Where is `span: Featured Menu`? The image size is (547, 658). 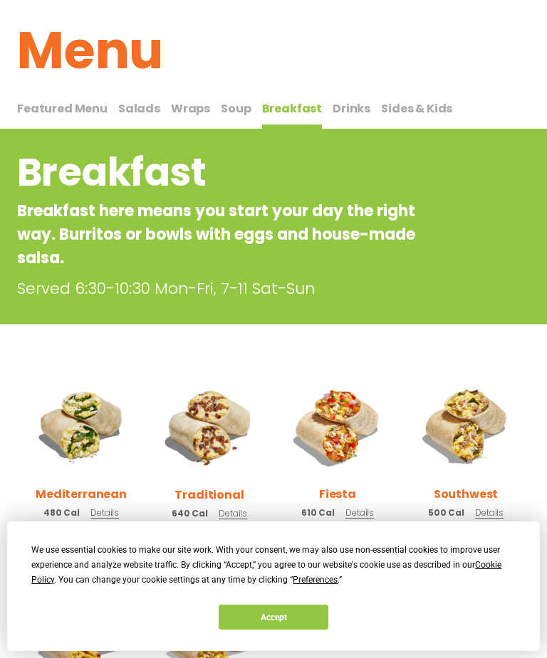 span: Featured Menu is located at coordinates (62, 108).